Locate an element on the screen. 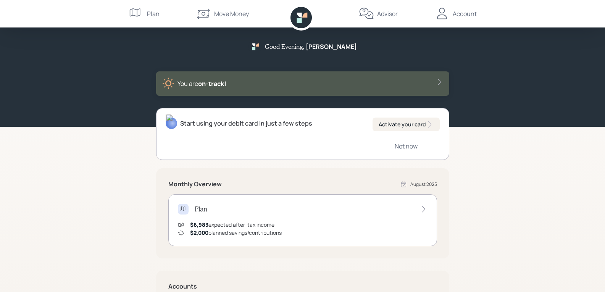  div: Start using your debit card in just a few steps is located at coordinates (246, 123).